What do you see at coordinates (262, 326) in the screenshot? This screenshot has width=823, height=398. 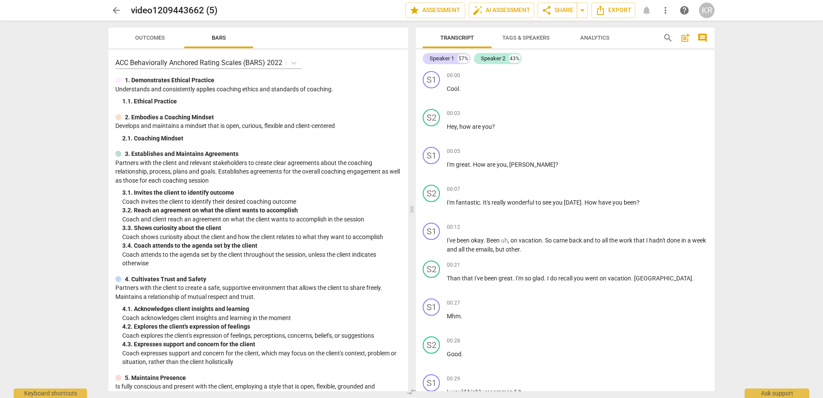 I see `div: 4. 2. Explores the client's expression of feelings` at bounding box center [262, 326].